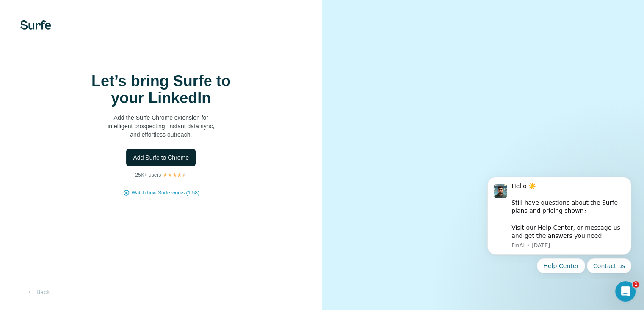  What do you see at coordinates (161, 126) in the screenshot?
I see `p: Add the Surfe Chrome extension for intelligent prospecting, instant data sync, and effortless out...` at bounding box center [161, 126].